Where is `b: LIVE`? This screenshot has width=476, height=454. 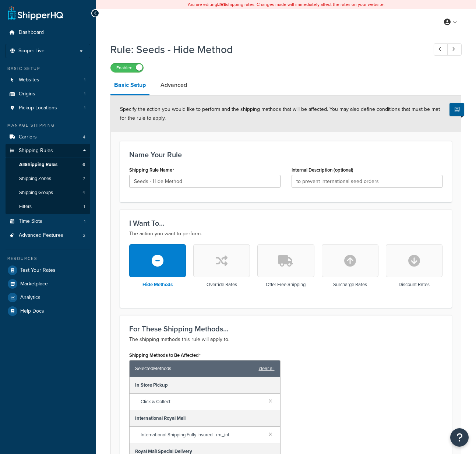
b: LIVE is located at coordinates (222, 4).